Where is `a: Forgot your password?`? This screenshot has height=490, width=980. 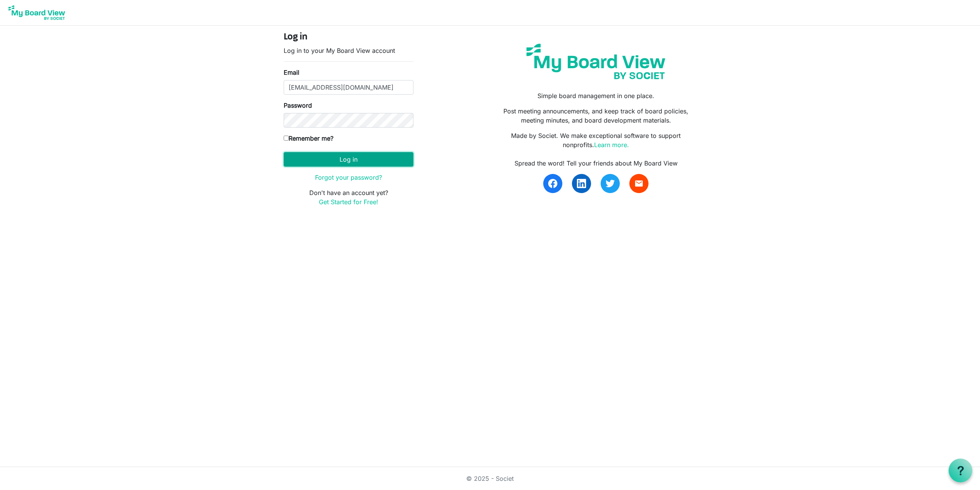 a: Forgot your password? is located at coordinates (348, 178).